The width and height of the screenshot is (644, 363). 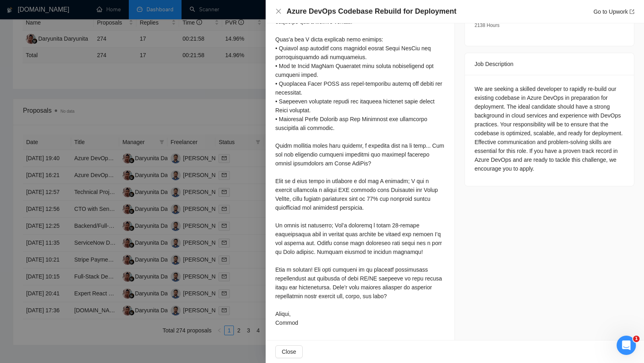 What do you see at coordinates (278, 11) in the screenshot?
I see `span: close` at bounding box center [278, 11].